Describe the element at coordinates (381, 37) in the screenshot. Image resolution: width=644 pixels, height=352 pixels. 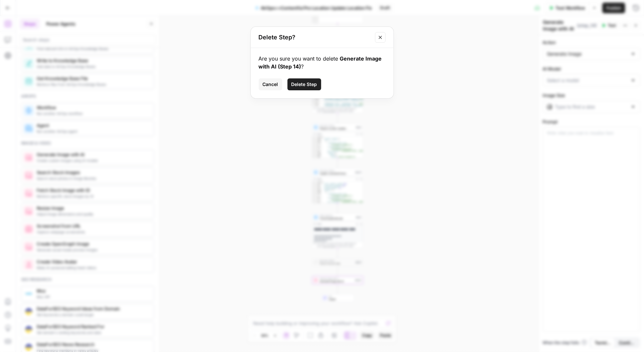
I see `button: Close modal` at that location.